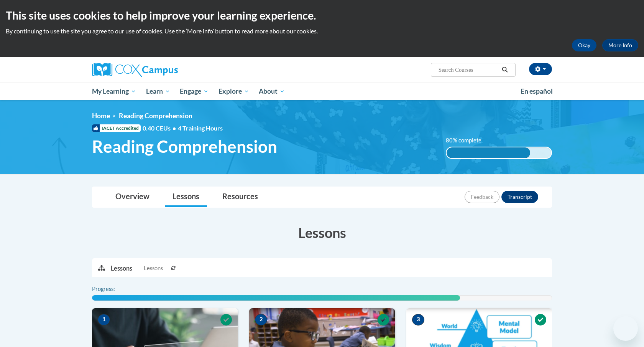  I want to click on a: Cox Campus, so click(164, 70).